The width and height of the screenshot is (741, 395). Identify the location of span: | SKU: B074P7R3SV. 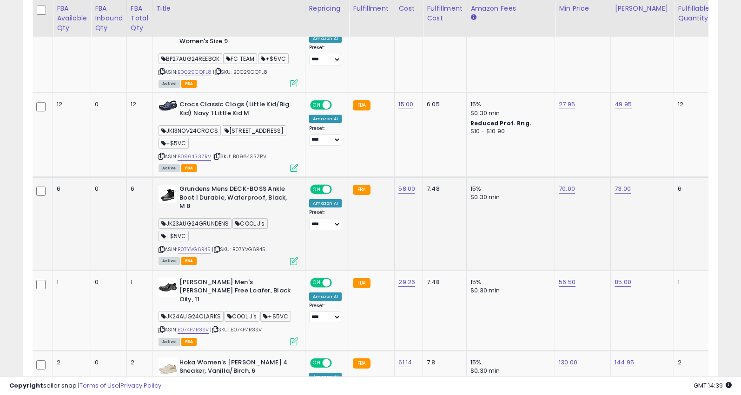
(236, 330).